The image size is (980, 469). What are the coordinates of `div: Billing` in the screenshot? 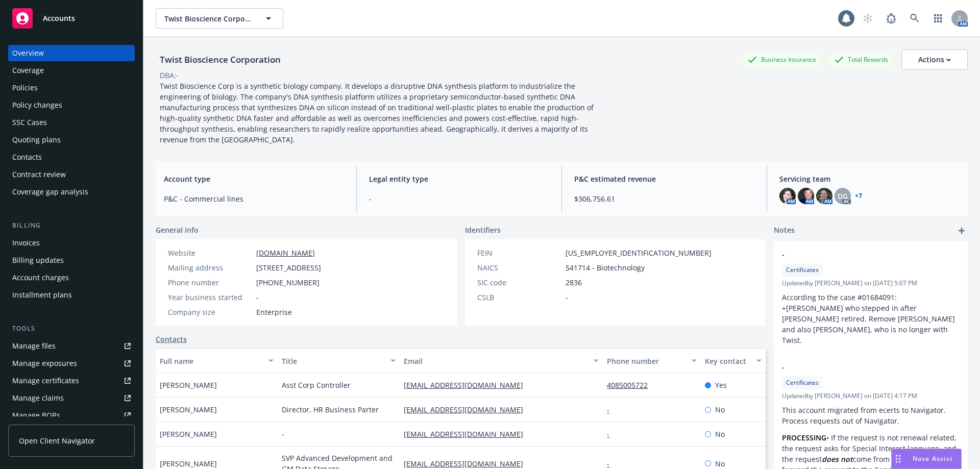 It's located at (71, 225).